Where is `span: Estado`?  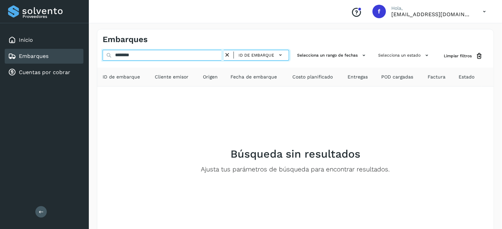
span: Estado is located at coordinates (466, 77).